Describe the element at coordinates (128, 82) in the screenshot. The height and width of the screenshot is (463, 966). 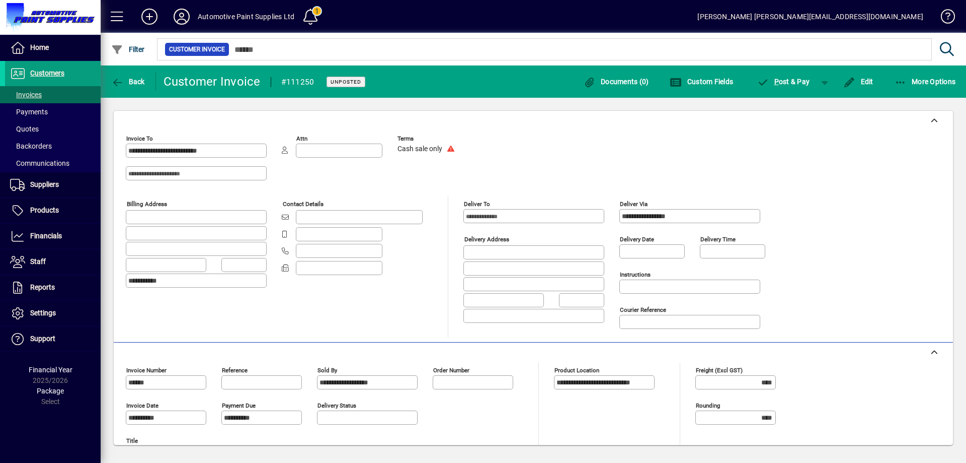
I see `app-page-header-button: Back` at that location.